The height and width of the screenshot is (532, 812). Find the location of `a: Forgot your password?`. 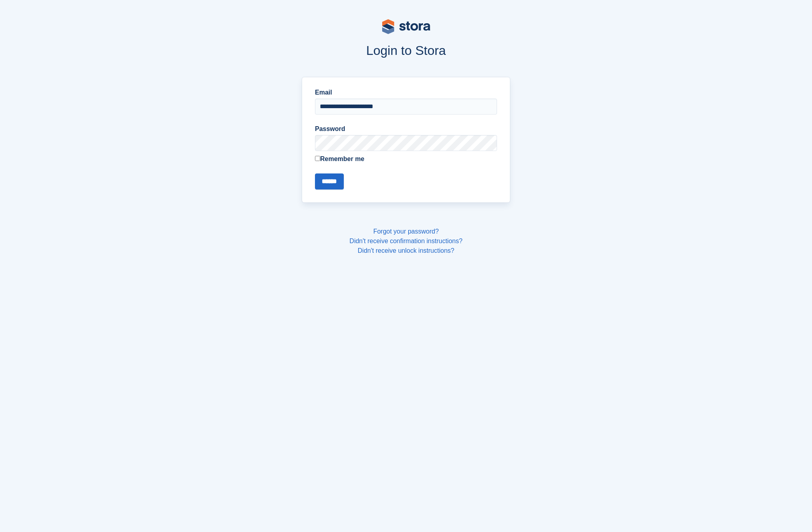

a: Forgot your password? is located at coordinates (406, 231).